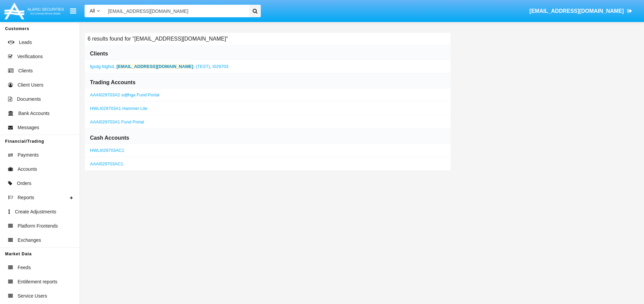 The image size is (644, 304). I want to click on span: All, so click(92, 11).